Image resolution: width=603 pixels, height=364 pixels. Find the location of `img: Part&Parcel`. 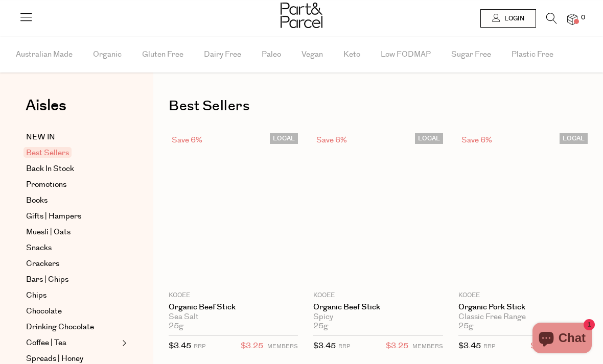

img: Part&Parcel is located at coordinates (302, 15).